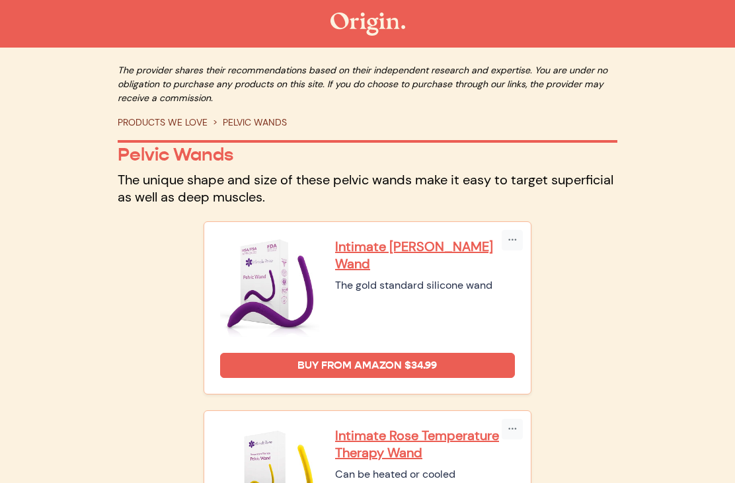  I want to click on img: The Origin Shop, so click(367, 24).